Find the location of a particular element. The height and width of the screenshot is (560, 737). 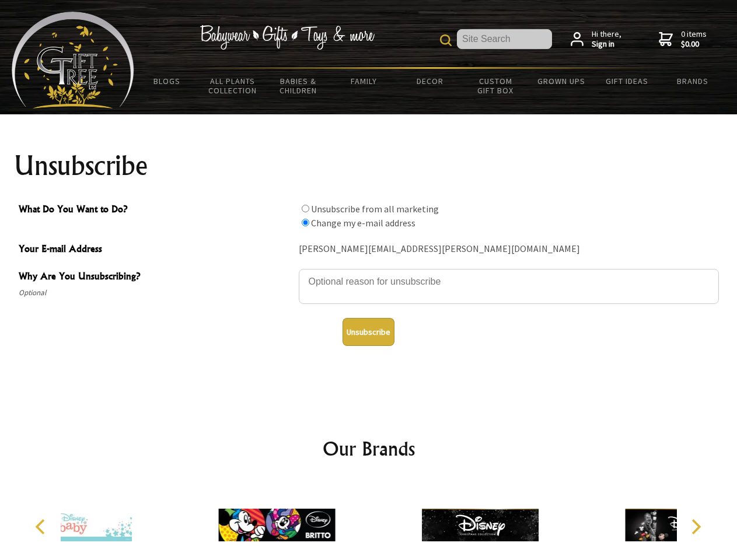

img: Babywear - Gifts - Toys & more is located at coordinates (287, 37).